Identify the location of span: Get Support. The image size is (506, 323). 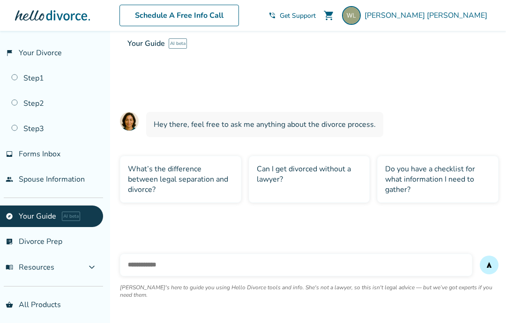
(297, 15).